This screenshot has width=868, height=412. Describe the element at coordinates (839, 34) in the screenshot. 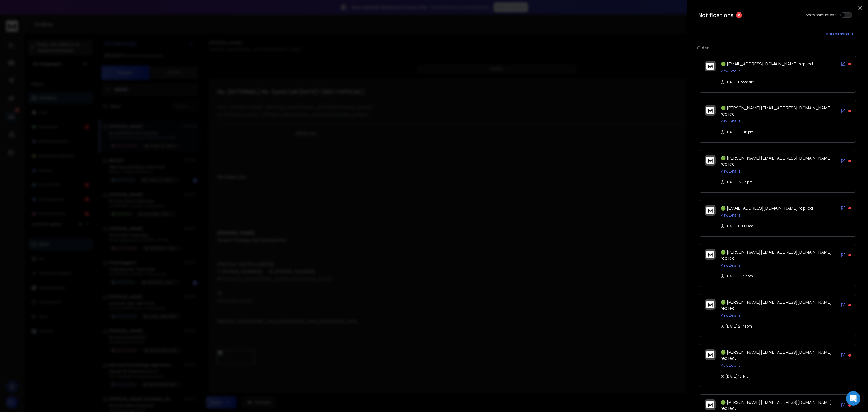

I see `span: Mark all as read` at that location.